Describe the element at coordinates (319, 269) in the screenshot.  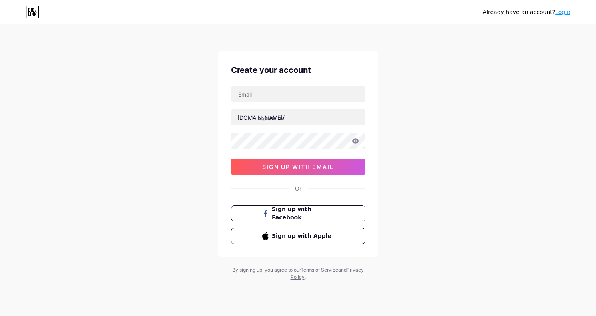
I see `a: Terms of Service` at that location.